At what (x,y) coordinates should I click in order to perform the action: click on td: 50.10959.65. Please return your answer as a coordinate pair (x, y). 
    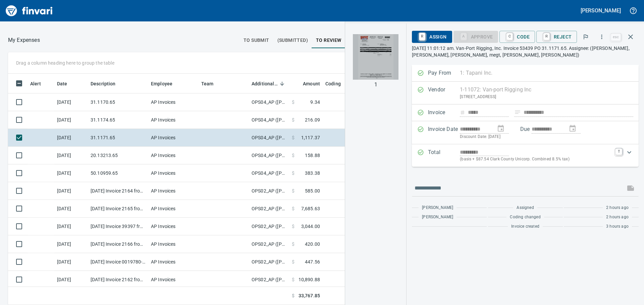
    Looking at the image, I should click on (118, 173).